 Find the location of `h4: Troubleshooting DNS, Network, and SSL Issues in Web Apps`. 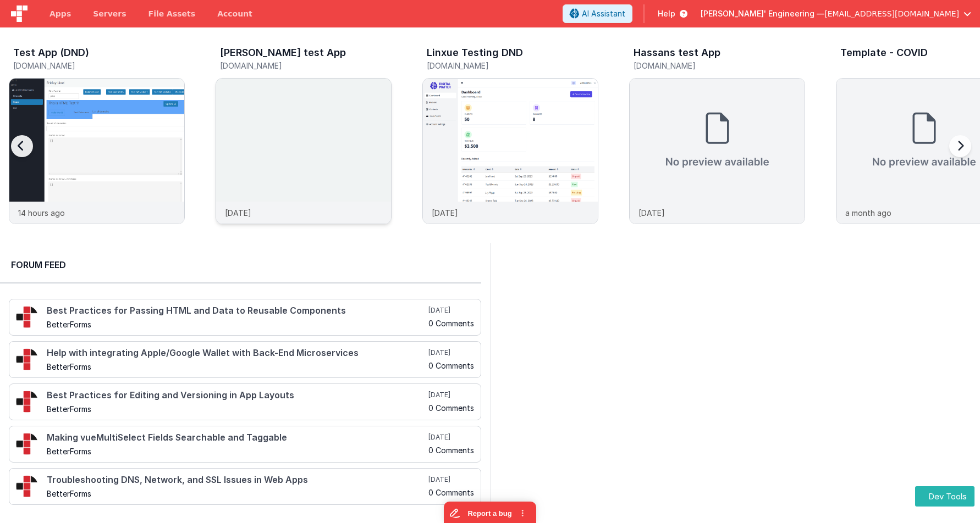

h4: Troubleshooting DNS, Network, and SSL Issues in Web Apps is located at coordinates (237, 480).